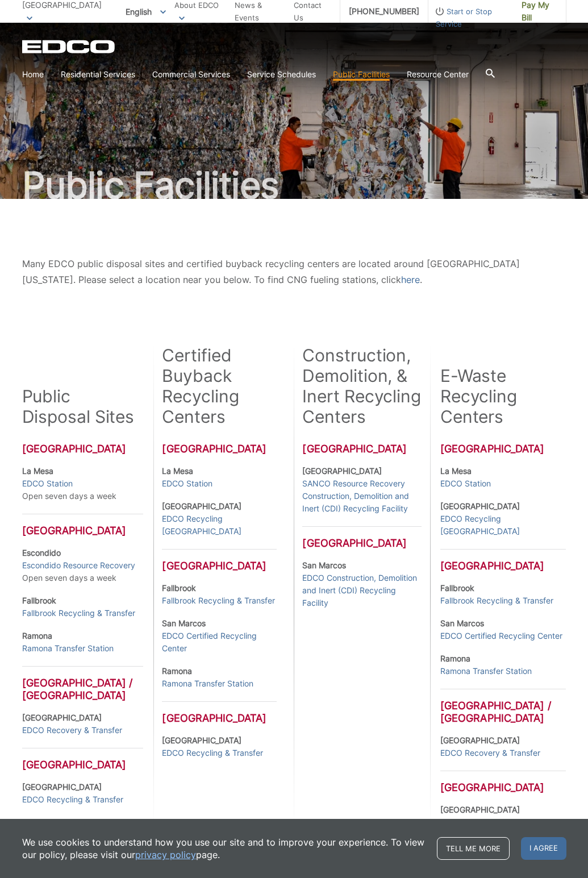  Describe the element at coordinates (219, 386) in the screenshot. I see `h2: Certified Buyback Recycling Centers` at that location.